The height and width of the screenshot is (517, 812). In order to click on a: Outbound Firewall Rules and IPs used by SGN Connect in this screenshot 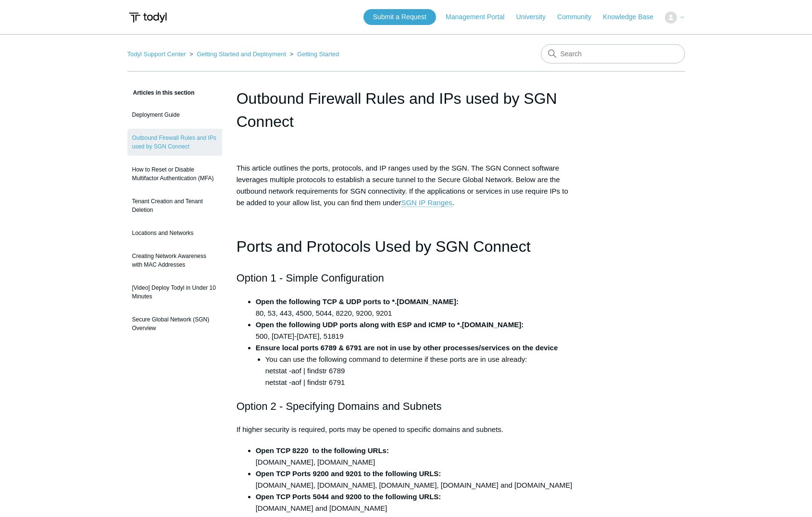, I will do `click(175, 142)`.